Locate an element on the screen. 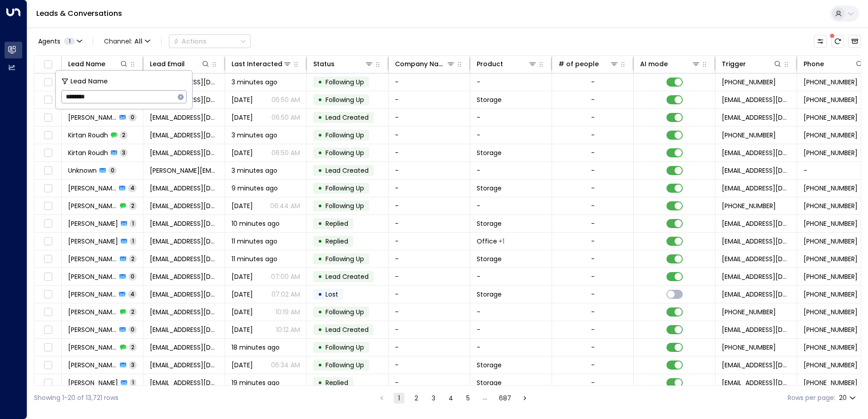  span: +447753192986 is located at coordinates (830, 259).